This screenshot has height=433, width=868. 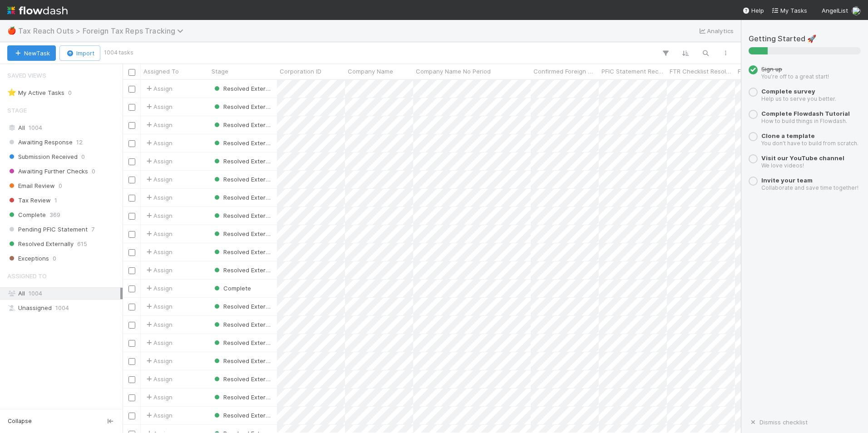 What do you see at coordinates (788, 91) in the screenshot?
I see `a: Complete survey` at bounding box center [788, 91].